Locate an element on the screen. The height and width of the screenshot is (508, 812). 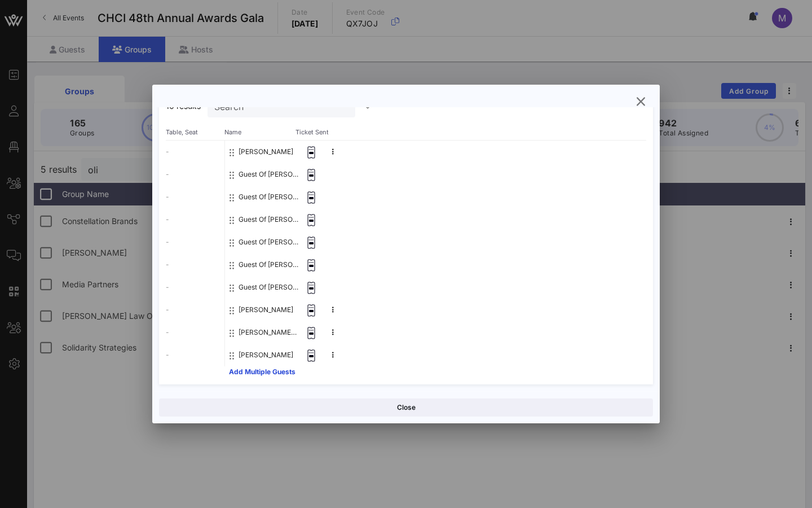
span: Table, Seat is located at coordinates (195, 132).